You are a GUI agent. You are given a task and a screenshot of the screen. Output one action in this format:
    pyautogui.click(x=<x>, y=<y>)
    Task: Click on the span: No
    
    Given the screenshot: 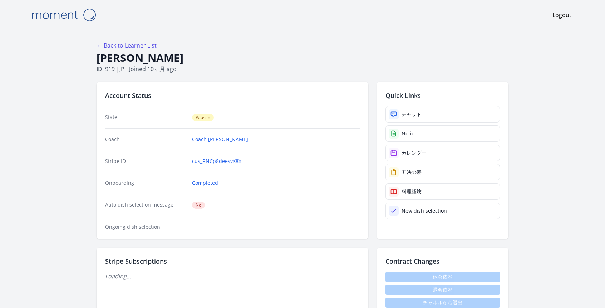 What is the action you would take?
    pyautogui.click(x=199, y=205)
    